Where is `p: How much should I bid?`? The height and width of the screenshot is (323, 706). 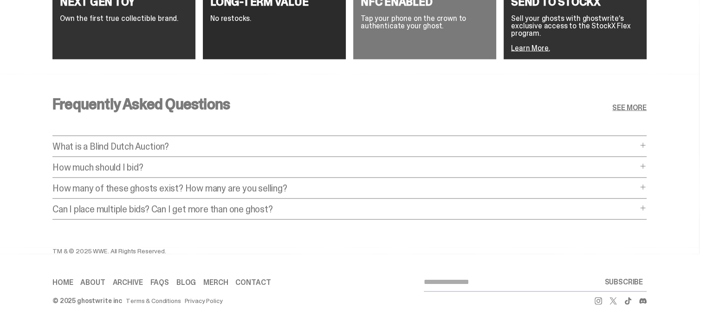
p: How much should I bid? is located at coordinates (345, 167).